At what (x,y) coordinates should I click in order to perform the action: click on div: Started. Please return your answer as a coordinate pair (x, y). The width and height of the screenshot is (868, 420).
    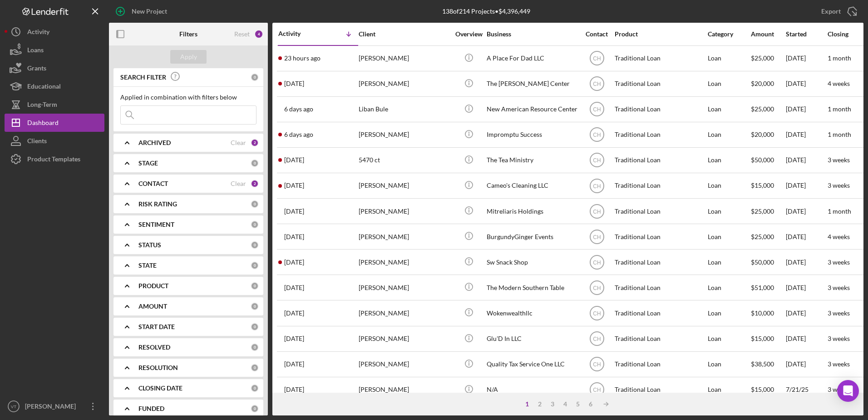
    Looking at the image, I should click on (806, 34).